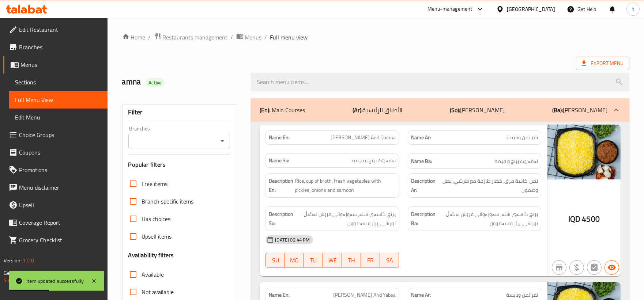 Image resolution: width=644 pixels, height=300 pixels. Describe the element at coordinates (55, 240) in the screenshot. I see `a: Grocery Checklist` at that location.